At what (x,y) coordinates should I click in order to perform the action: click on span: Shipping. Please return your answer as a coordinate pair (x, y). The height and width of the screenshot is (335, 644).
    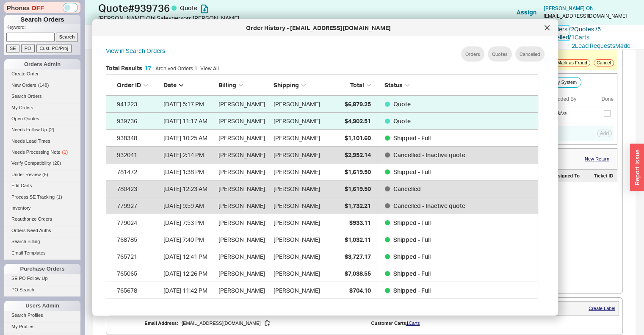
    Looking at the image, I should click on (286, 85).